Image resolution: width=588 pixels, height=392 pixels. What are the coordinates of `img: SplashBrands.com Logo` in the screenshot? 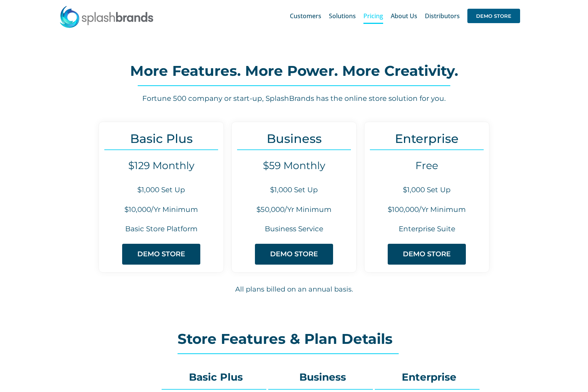 It's located at (107, 17).